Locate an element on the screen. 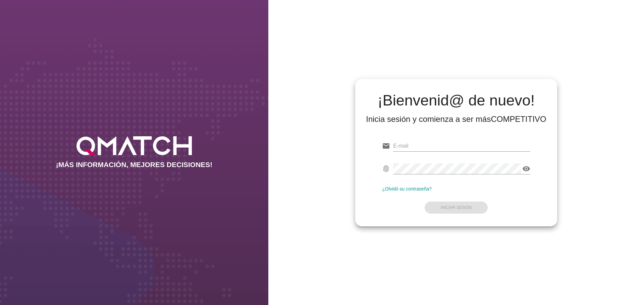 This screenshot has width=644, height=305. input: E-mail is located at coordinates (461, 146).